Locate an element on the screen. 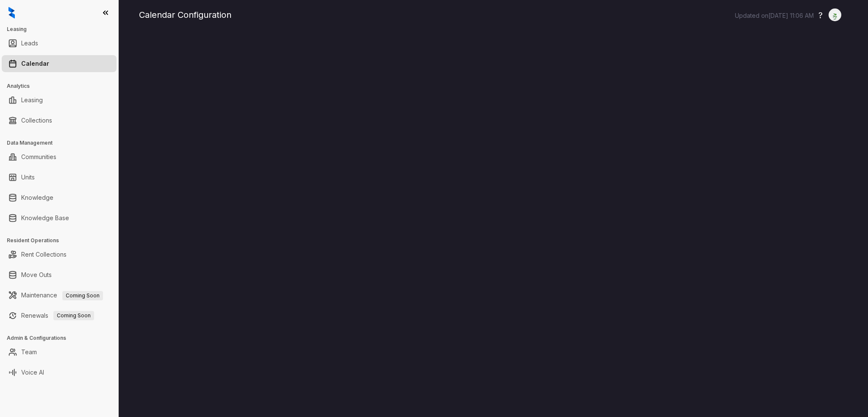  a: Leads is located at coordinates (30, 43).